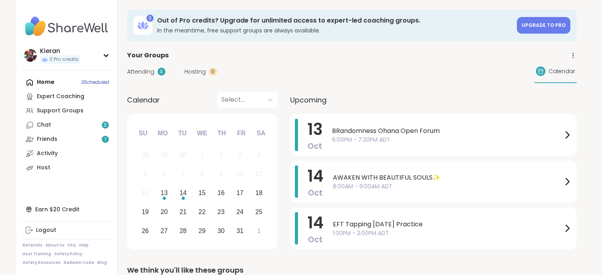 This screenshot has width=602, height=275. I want to click on div: Not available Sunday, September 28th, 2025, so click(145, 155).